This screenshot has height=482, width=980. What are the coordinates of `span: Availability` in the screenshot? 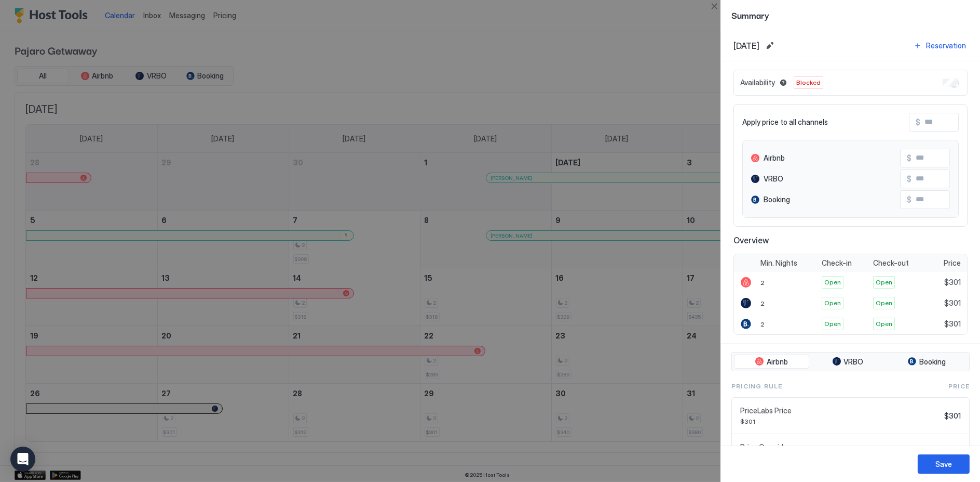 It's located at (758, 83).